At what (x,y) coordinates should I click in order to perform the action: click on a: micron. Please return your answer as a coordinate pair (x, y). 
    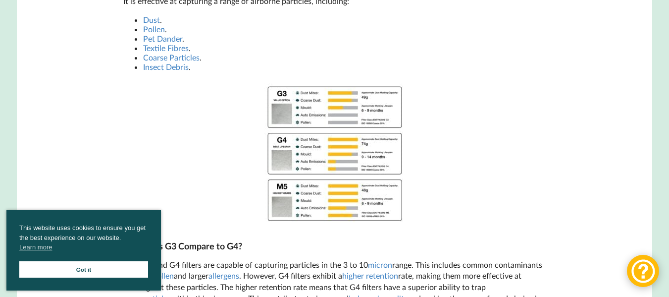
    Looking at the image, I should click on (380, 264).